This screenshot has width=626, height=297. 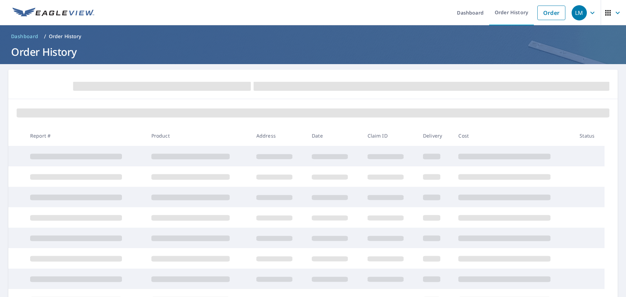 I want to click on div: LM, so click(x=579, y=13).